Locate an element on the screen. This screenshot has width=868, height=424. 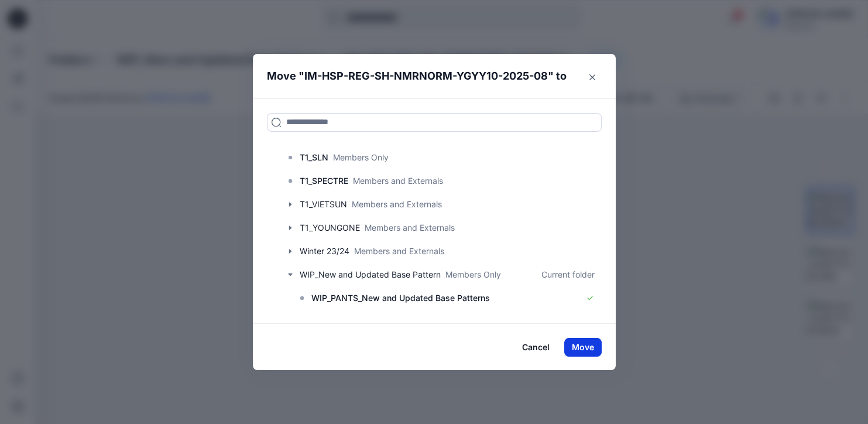
button: Move is located at coordinates (583, 347).